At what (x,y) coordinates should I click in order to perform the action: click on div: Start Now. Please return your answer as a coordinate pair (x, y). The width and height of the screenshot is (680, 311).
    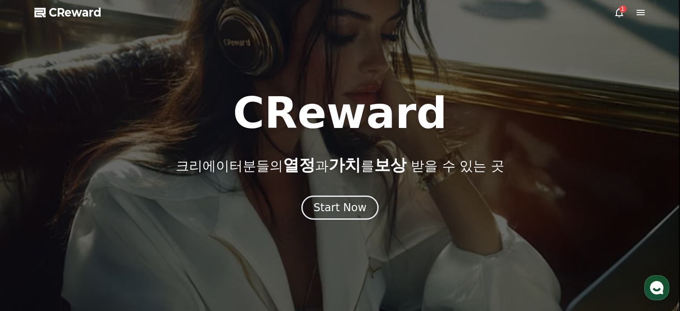
    Looking at the image, I should click on (340, 207).